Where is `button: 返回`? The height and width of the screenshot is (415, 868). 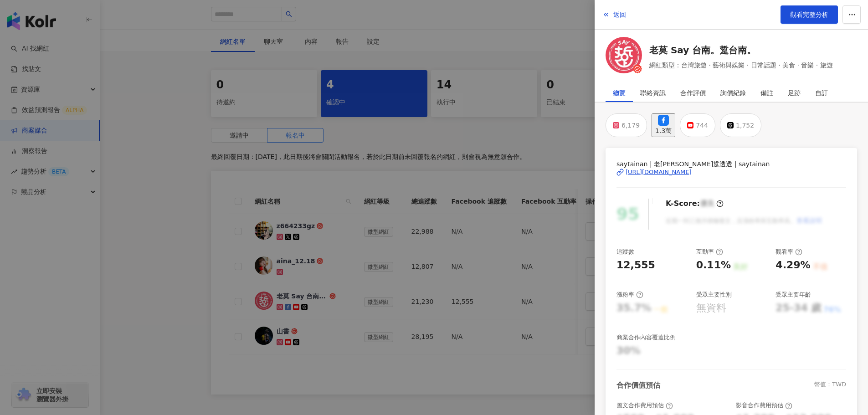
button: 返回 is located at coordinates (614, 15).